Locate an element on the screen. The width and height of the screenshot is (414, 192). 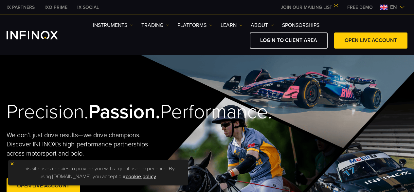
a: TRADING is located at coordinates (155, 25).